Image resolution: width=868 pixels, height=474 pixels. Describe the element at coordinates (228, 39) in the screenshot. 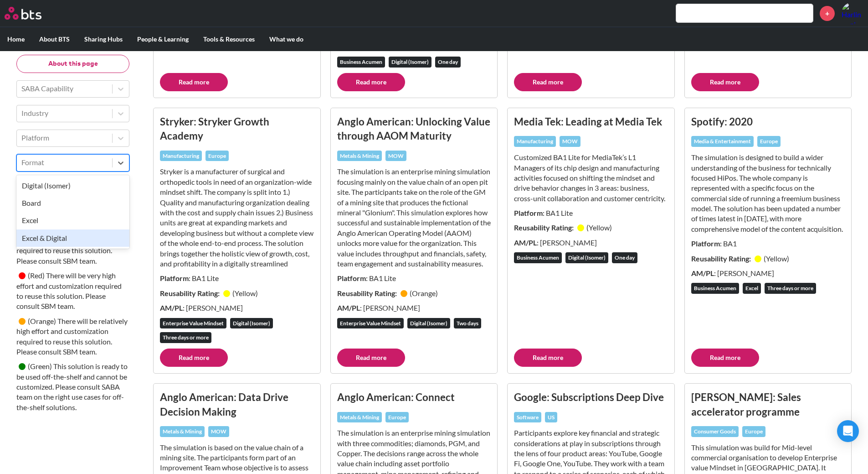

I see `label: Tools & Resources` at that location.